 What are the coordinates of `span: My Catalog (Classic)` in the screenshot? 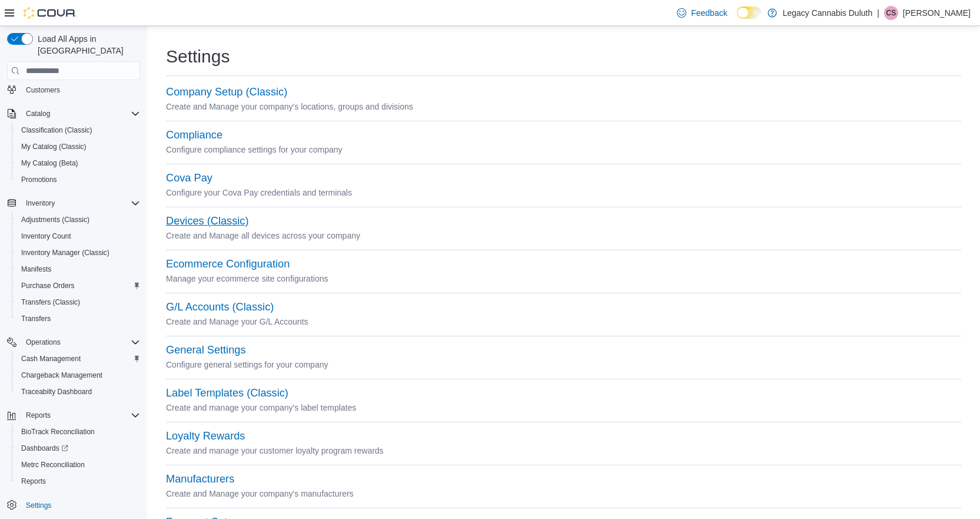 It's located at (53, 147).